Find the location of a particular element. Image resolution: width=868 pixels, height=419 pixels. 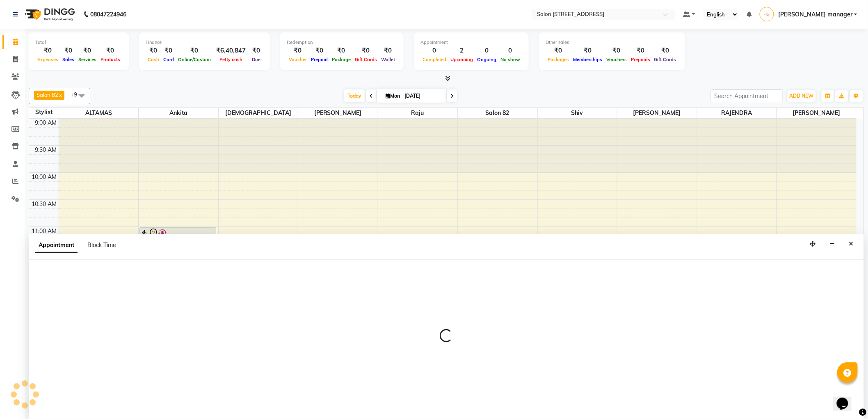

b: 08047224946 is located at coordinates (108, 14).